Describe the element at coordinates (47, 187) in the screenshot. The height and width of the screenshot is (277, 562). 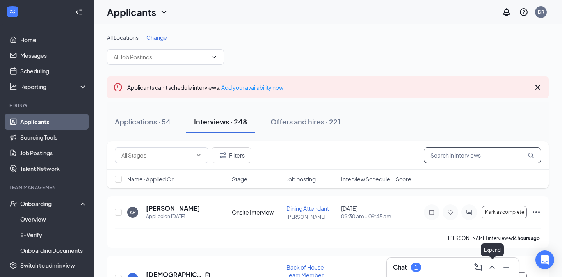
I see `div: Team Management` at that location.